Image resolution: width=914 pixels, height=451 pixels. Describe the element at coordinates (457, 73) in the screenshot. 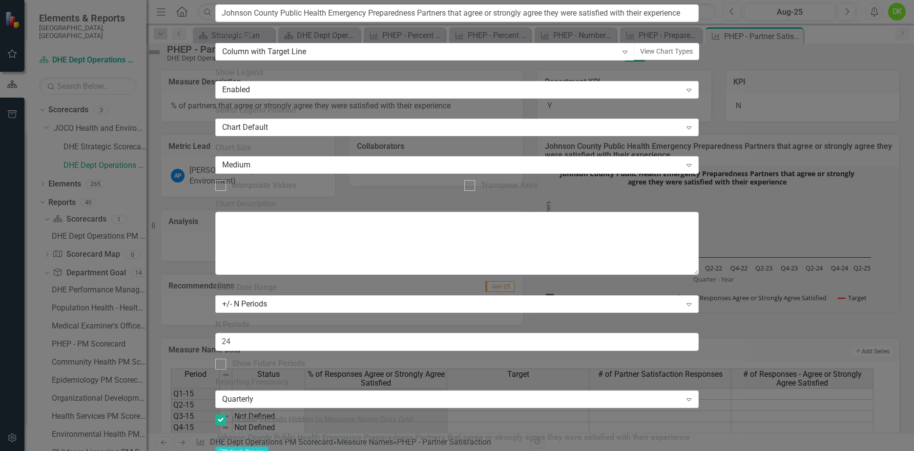

I see `label: Show Legend` at that location.